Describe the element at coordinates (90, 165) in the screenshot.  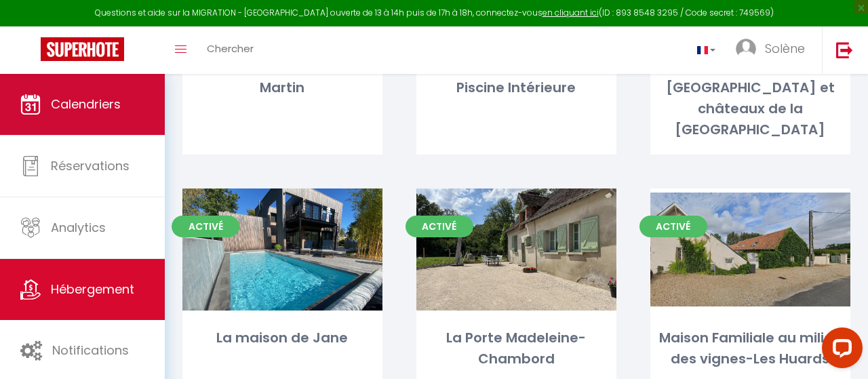
I see `span: Réservations` at that location.